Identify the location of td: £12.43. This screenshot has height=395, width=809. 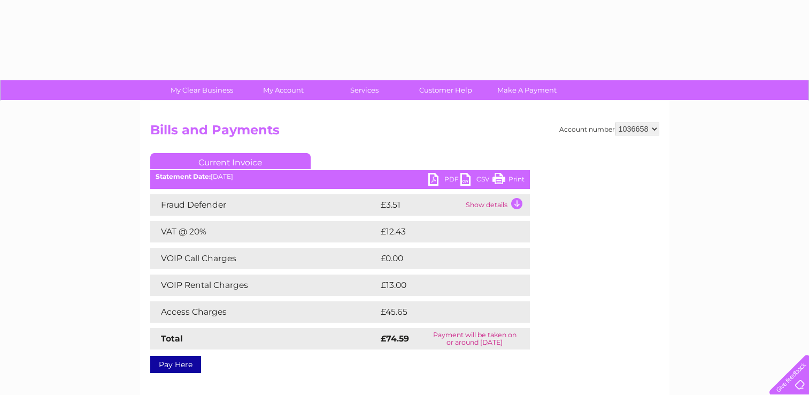
(443, 232).